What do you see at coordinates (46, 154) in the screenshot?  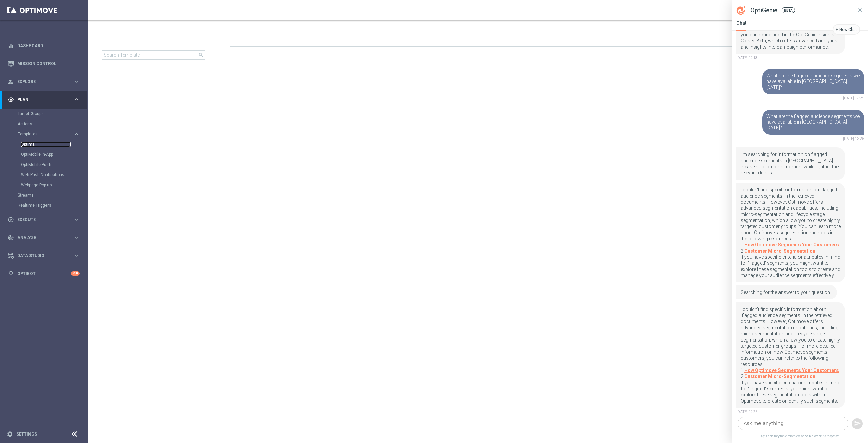 I see `a: OptiMobile In-App` at bounding box center [46, 154].